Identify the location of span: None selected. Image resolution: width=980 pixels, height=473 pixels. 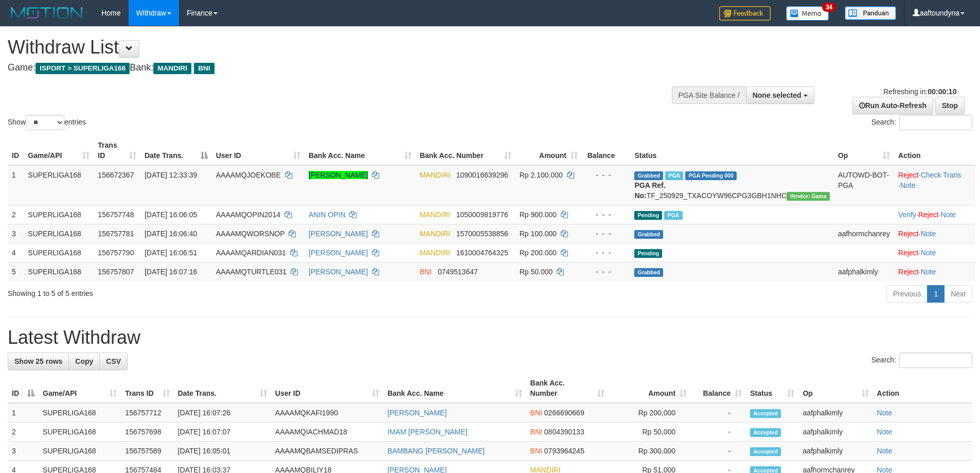
(777, 95).